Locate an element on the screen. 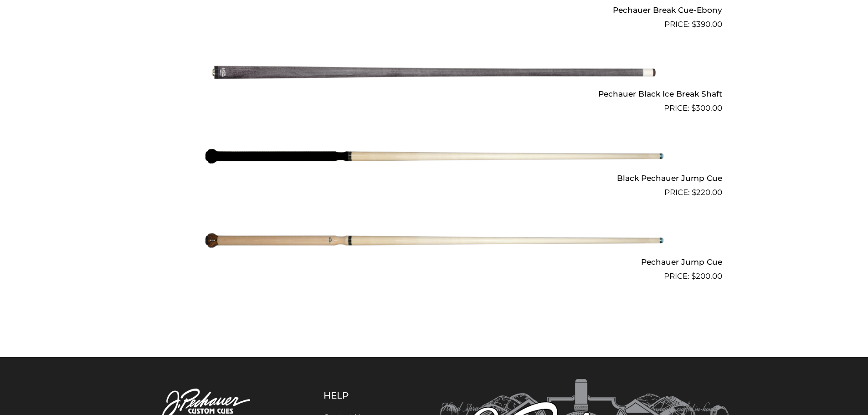  h2: Black Pechauer Jump Cue is located at coordinates (434, 178).